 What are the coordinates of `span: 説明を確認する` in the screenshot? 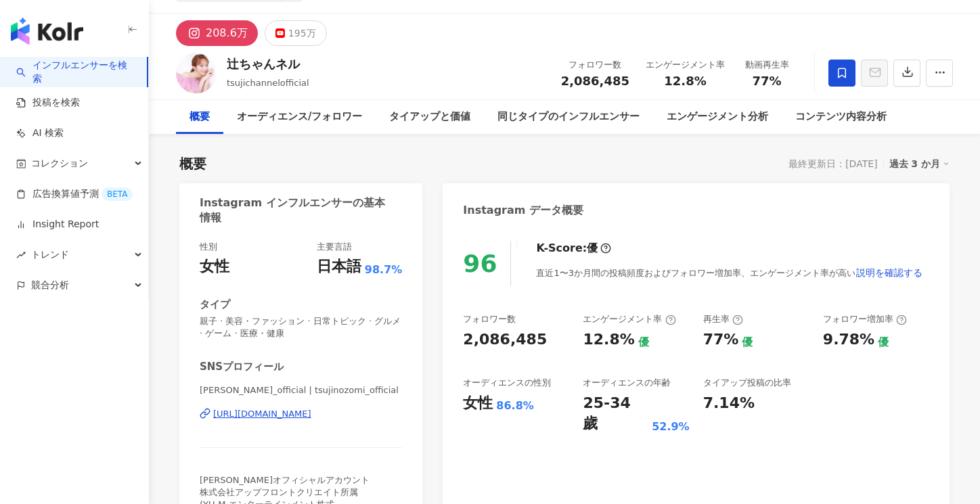 It's located at (889, 273).